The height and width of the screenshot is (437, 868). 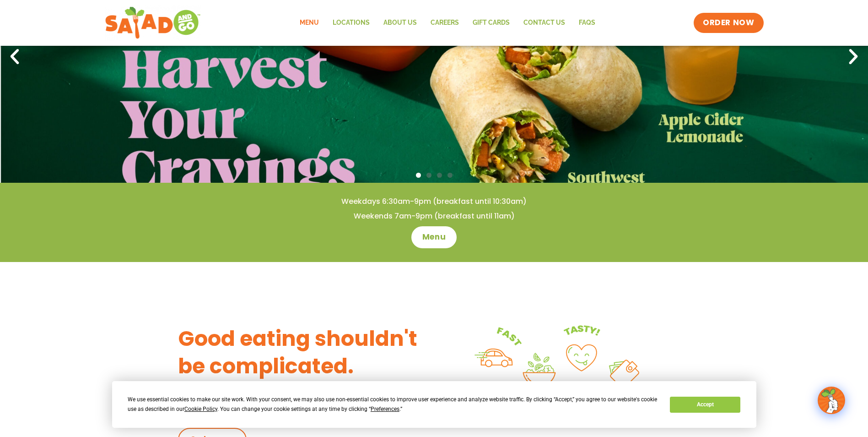 What do you see at coordinates (434, 202) in the screenshot?
I see `h4: Weekdays 6:30am-9pm (breakfast until 10:30am)` at bounding box center [434, 202].